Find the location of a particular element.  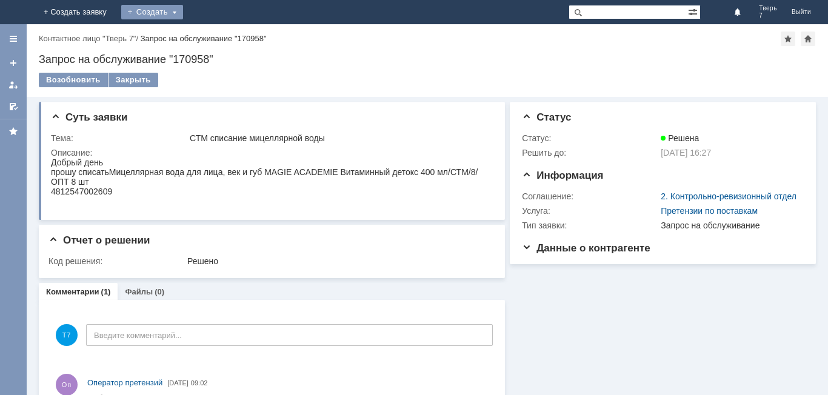

span: Статус is located at coordinates (546, 117).